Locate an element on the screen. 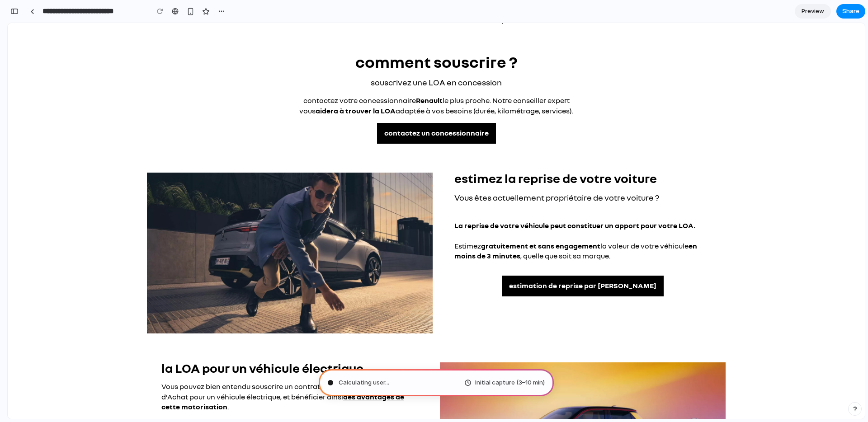 The width and height of the screenshot is (868, 422). b: Renault is located at coordinates (422, 77).